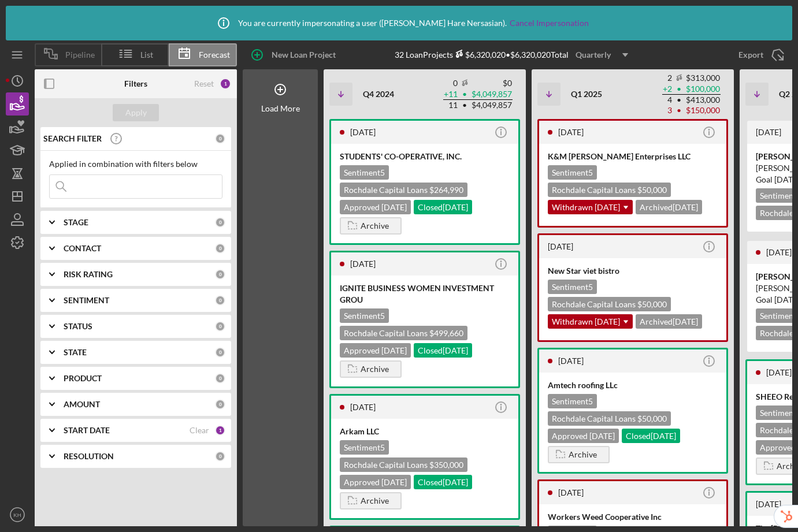  Describe the element at coordinates (87, 430) in the screenshot. I see `b: START DATE` at that location.